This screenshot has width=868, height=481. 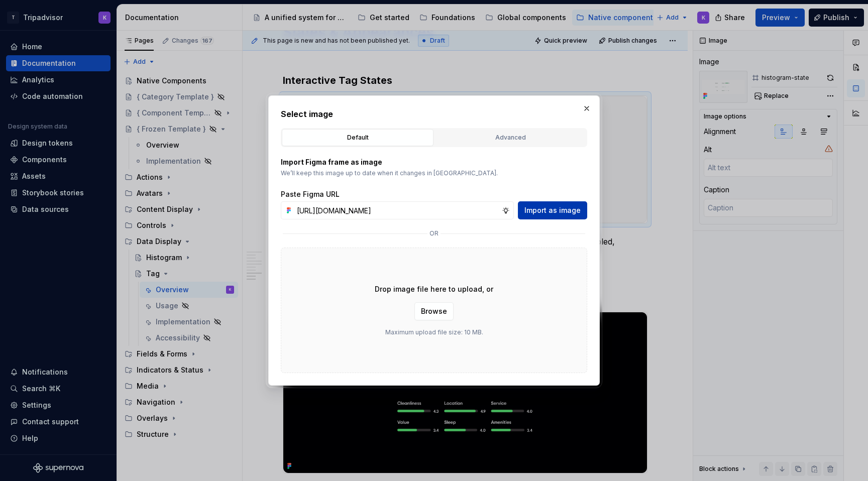 What do you see at coordinates (397, 210) in the screenshot?
I see `input: https://figma.com/file...` at bounding box center [397, 210].